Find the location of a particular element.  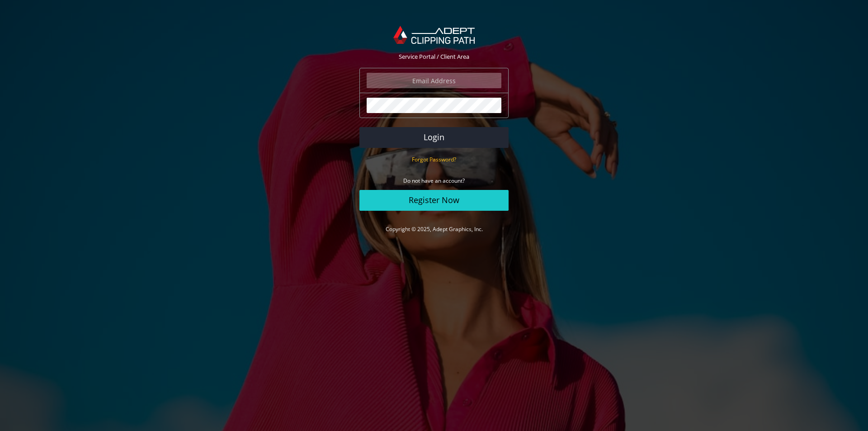

img: Adept Graphics is located at coordinates (434, 34).